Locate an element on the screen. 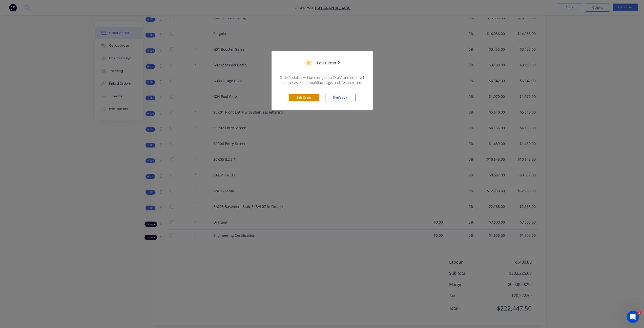 The height and width of the screenshot is (328, 644). span: Order’s status will be changed to ‘Draft’, and order will not be visible on workflow page, until ... is located at coordinates (322, 80).